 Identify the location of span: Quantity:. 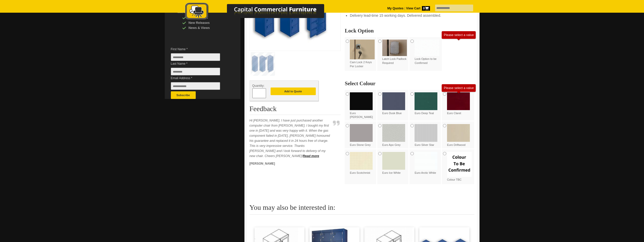
(259, 86).